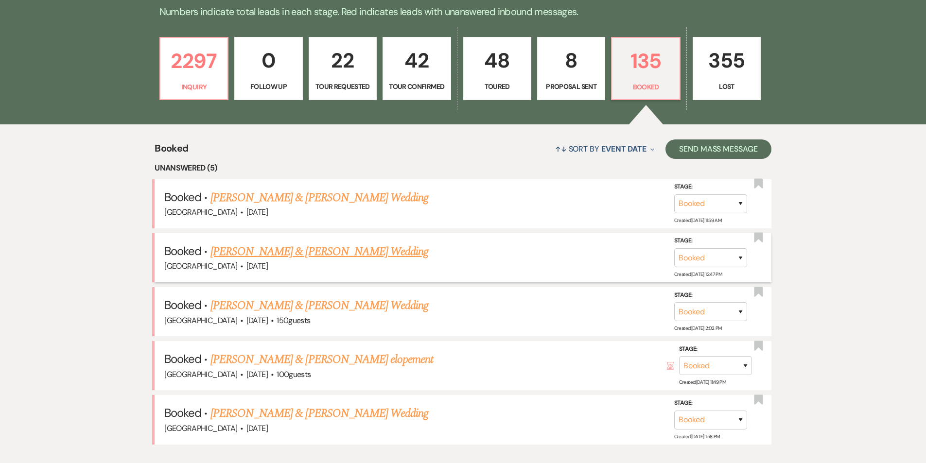  What do you see at coordinates (417, 69) in the screenshot?
I see `a: 42Tour Confirmed` at bounding box center [417, 69].